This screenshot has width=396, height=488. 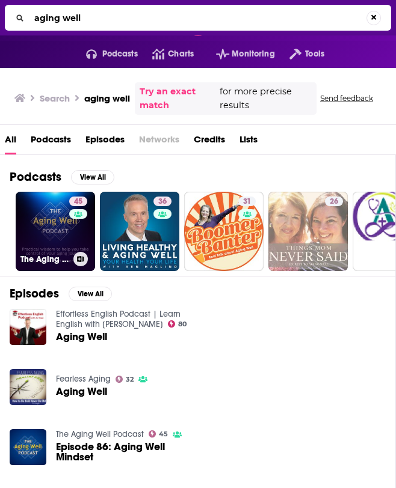 What do you see at coordinates (248, 142) in the screenshot?
I see `span: Lists` at bounding box center [248, 142].